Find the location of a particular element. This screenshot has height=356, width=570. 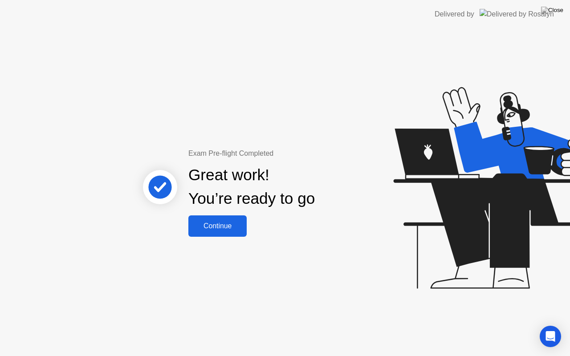

div: Open Intercom Messenger is located at coordinates (550, 336).